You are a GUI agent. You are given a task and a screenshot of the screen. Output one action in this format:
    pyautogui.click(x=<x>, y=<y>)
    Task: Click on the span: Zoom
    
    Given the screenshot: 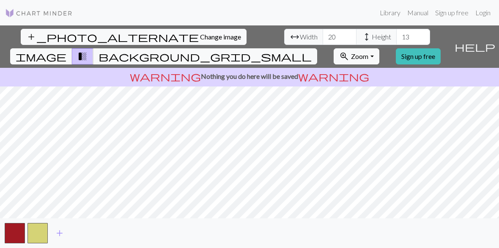 What is the action you would take?
    pyautogui.click(x=360, y=56)
    